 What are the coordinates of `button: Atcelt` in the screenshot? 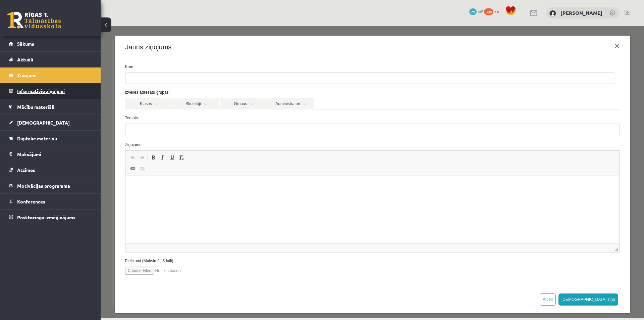 It's located at (447, 273).